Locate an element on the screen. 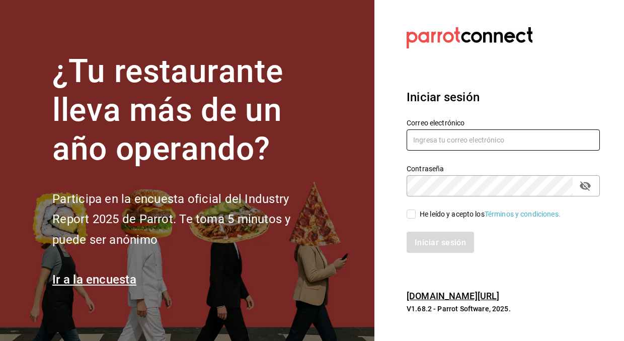 Image resolution: width=624 pixels, height=341 pixels. font: Términos y condiciones. is located at coordinates (522, 214).